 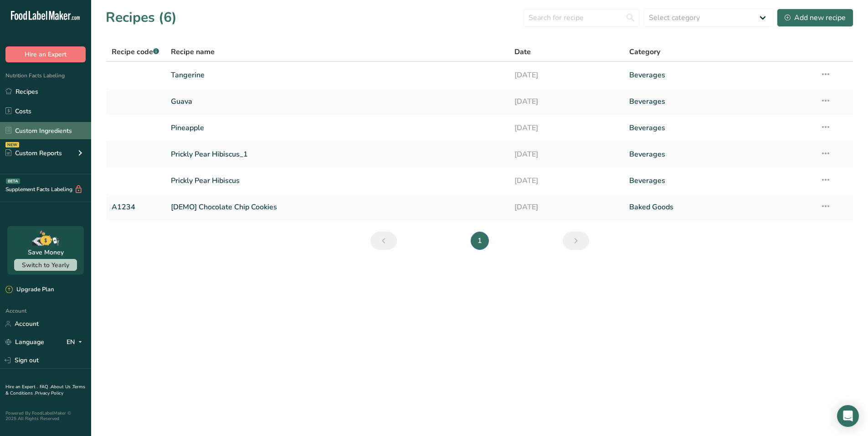 I want to click on div: Add new recipe, so click(x=815, y=18).